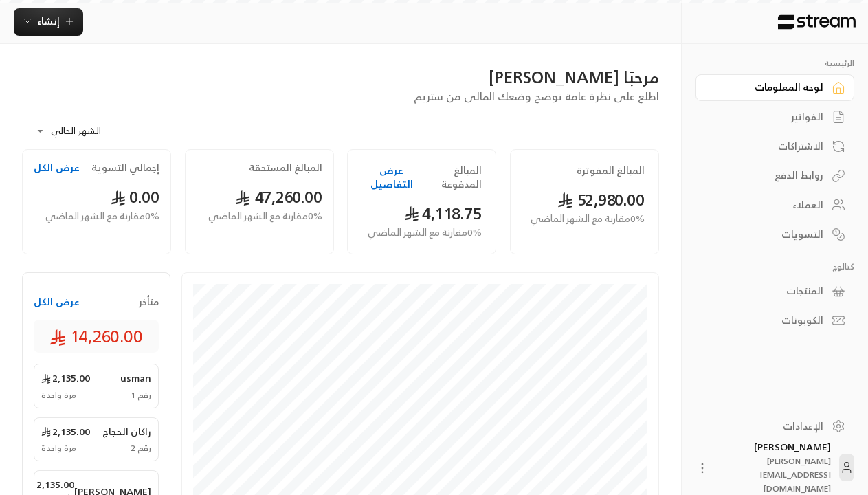 The image size is (868, 495). What do you see at coordinates (601, 199) in the screenshot?
I see `span: 52,980.00` at bounding box center [601, 199].